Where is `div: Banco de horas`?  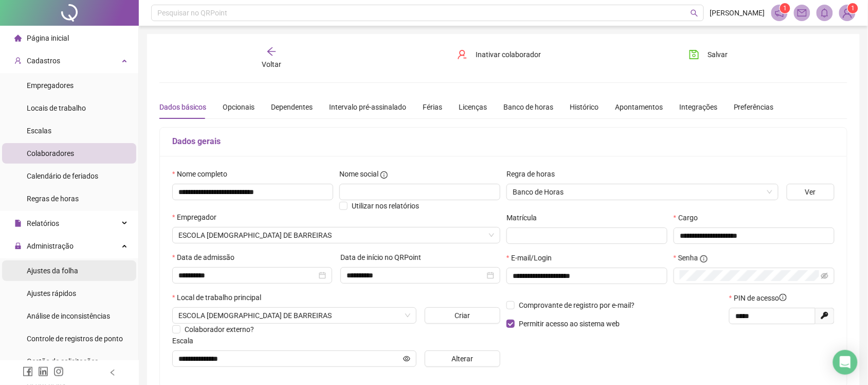 div: Banco de horas is located at coordinates (528, 107).